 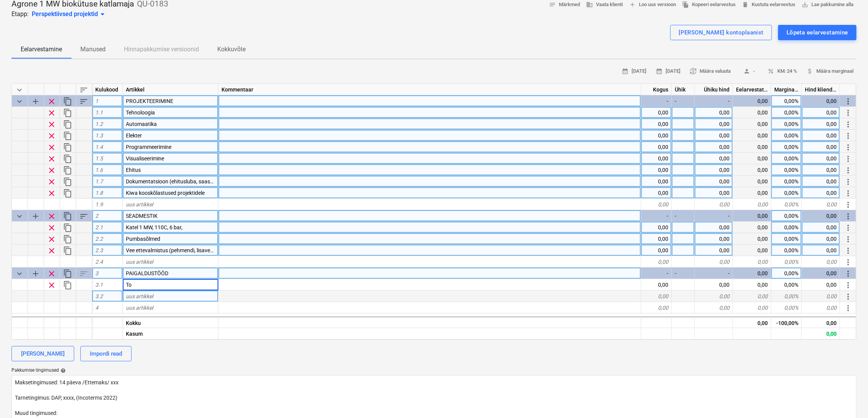 What do you see at coordinates (821, 90) in the screenshot?
I see `div: Hind kliendile` at bounding box center [821, 90].